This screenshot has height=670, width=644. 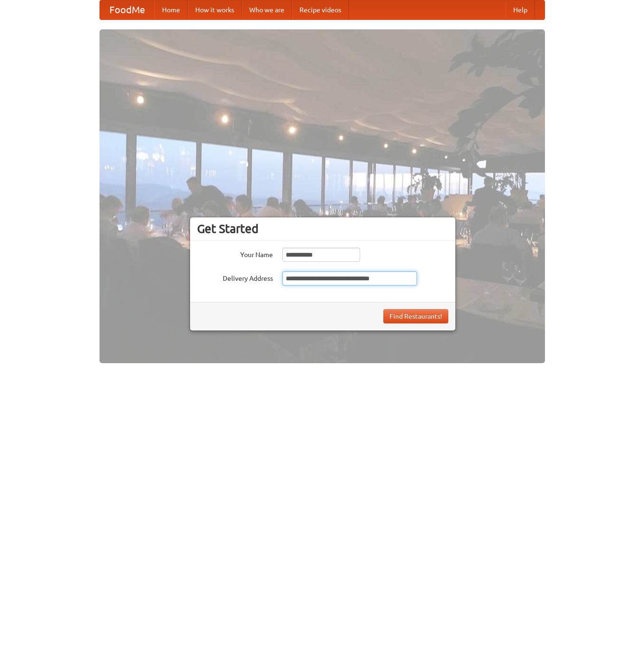 What do you see at coordinates (214, 10) in the screenshot?
I see `a: How it works` at bounding box center [214, 10].